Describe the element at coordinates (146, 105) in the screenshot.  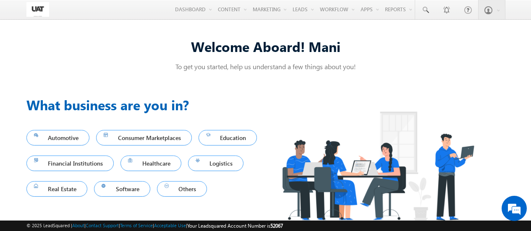
I see `h3: What business are you in?` at that location.